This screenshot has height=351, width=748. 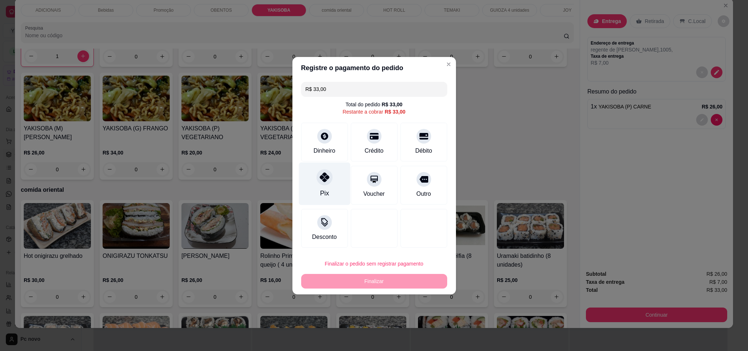 What do you see at coordinates (423, 194) in the screenshot?
I see `div: Outro` at bounding box center [423, 194].